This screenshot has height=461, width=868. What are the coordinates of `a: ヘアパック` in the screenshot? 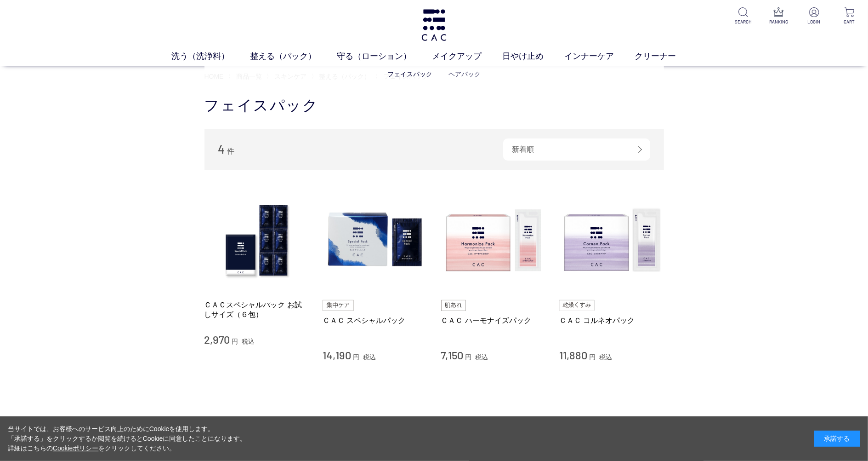 It's located at (465, 74).